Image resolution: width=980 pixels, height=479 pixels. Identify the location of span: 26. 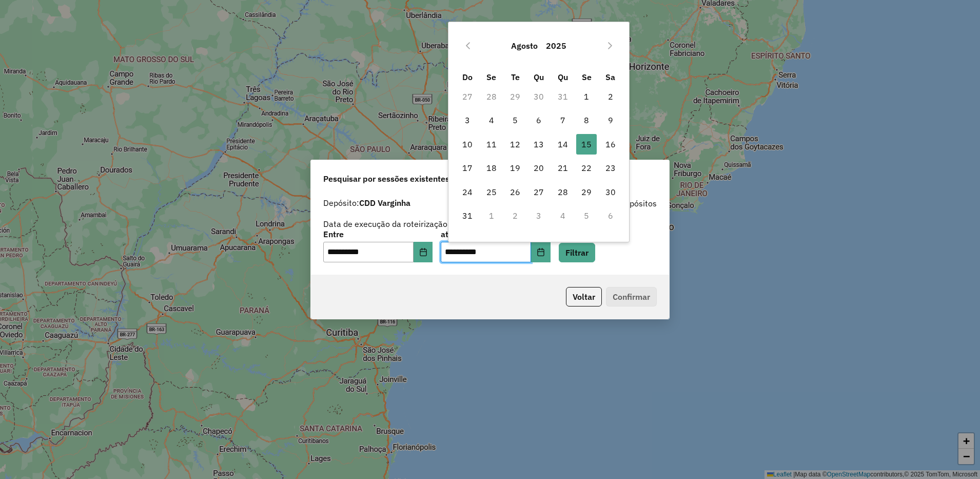
(515, 192).